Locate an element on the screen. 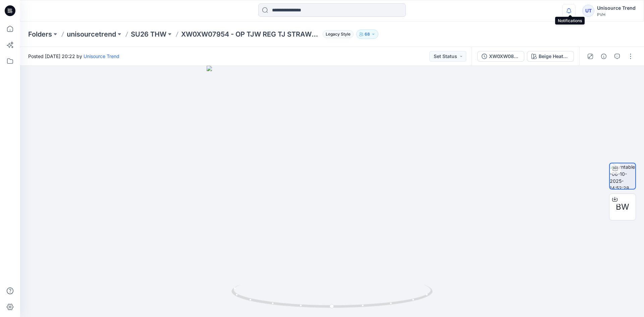 The height and width of the screenshot is (317, 644). div: XW0XW08909 - W AMERICANA FLAG TEE_proto v2 is located at coordinates (504, 57).